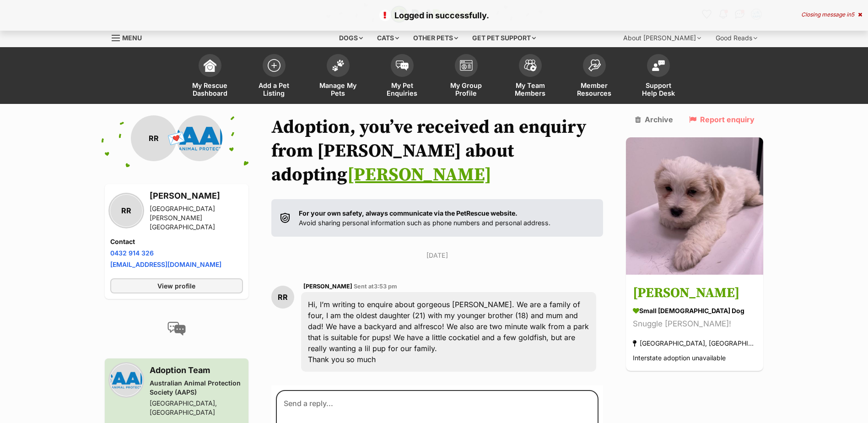 This screenshot has height=423, width=868. What do you see at coordinates (434, 15) in the screenshot?
I see `p: Logged in successfully.` at bounding box center [434, 15].